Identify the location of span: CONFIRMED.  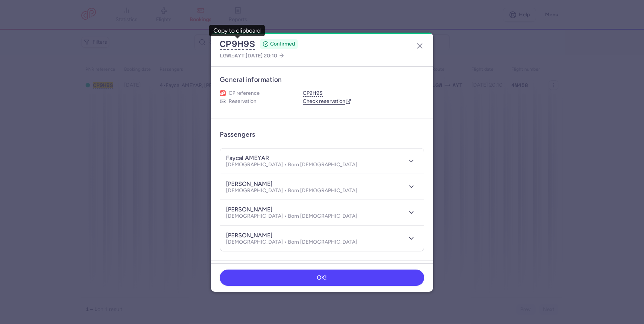
(282, 44).